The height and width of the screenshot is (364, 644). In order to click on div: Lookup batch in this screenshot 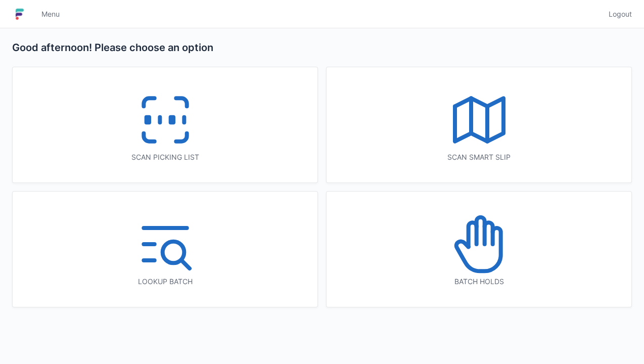, I will do `click(165, 282)`.